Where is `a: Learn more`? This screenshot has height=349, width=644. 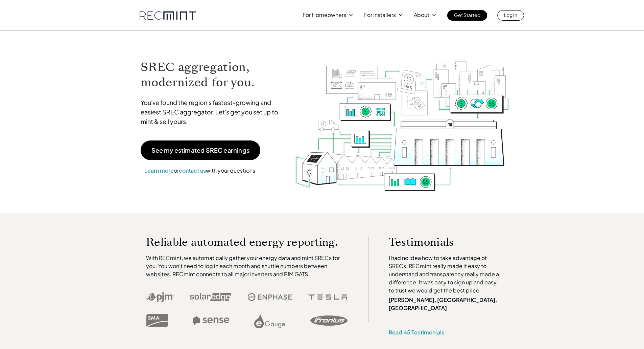
a: Learn more is located at coordinates (159, 170).